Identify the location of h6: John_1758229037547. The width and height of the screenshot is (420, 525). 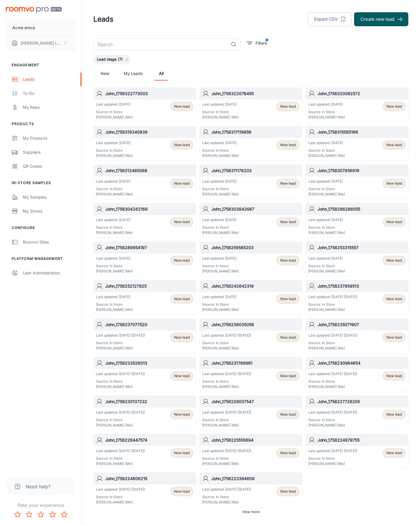
(255, 402).